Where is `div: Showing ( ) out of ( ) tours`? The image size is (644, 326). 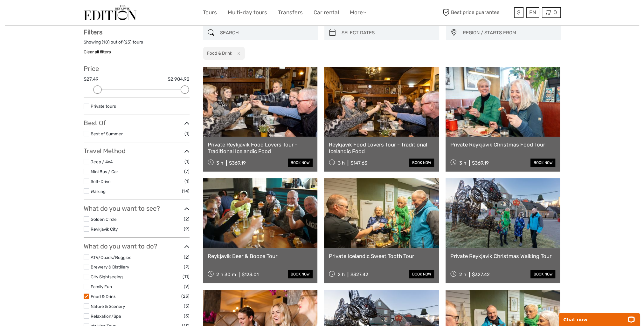 div: Showing ( ) out of ( ) tours is located at coordinates (136, 44).